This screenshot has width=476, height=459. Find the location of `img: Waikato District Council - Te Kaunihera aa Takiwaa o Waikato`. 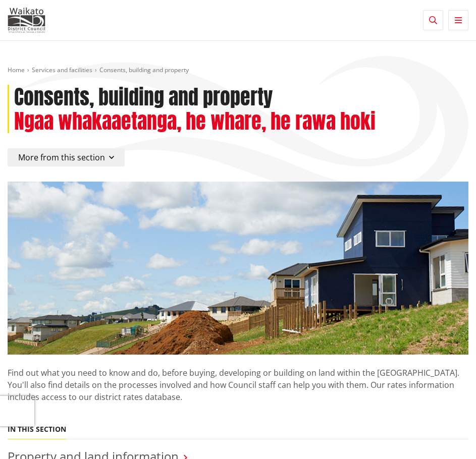

img: Waikato District Council - Te Kaunihera aa Takiwaa o Waikato is located at coordinates (26, 20).